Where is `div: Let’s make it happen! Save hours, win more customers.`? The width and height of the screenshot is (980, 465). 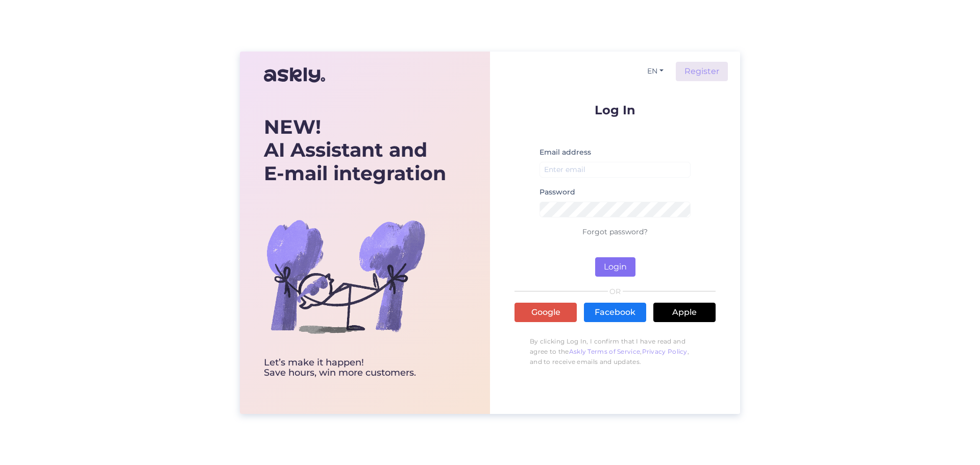
div: Let’s make it happen! Save hours, win more customers. is located at coordinates (355, 367).